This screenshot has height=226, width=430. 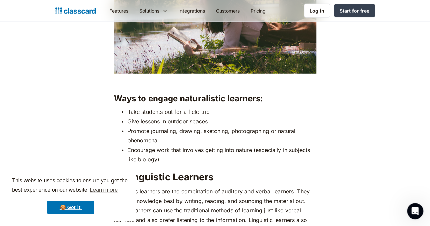 What do you see at coordinates (119, 11) in the screenshot?
I see `a: Features` at bounding box center [119, 11].